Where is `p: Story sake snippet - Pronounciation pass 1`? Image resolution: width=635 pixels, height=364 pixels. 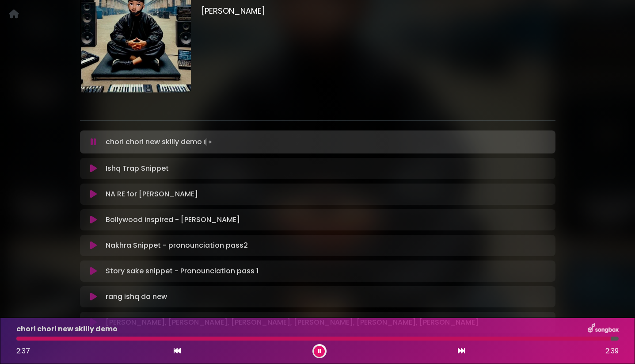
p: Story sake snippet - Pronounciation pass 1 is located at coordinates (182, 271).